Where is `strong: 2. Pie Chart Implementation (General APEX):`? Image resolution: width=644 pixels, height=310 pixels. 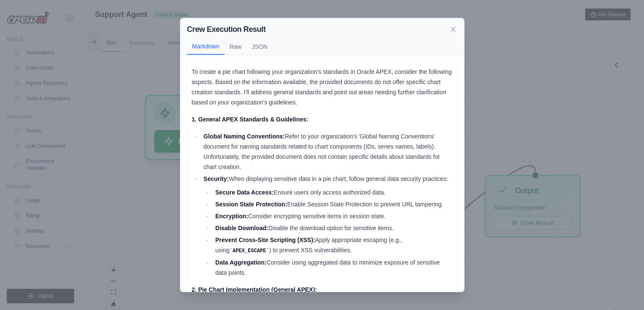
strong: 2. Pie Chart Implementation (General APEX): is located at coordinates (254, 289).